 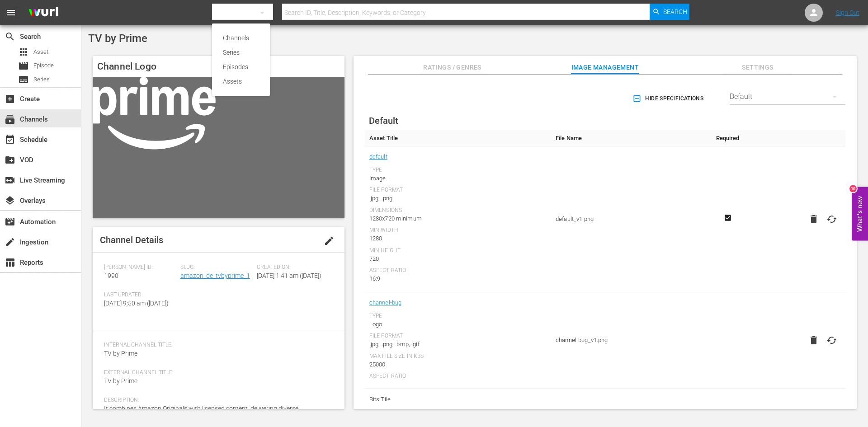 I want to click on div: Series, so click(x=241, y=52).